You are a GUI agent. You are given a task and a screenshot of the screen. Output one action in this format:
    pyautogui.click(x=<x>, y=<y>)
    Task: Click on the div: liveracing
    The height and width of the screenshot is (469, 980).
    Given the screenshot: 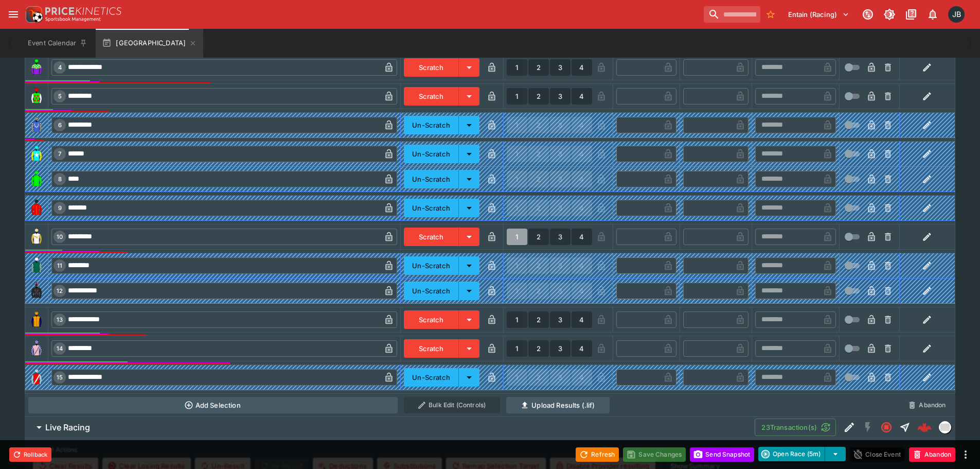 What is the action you would take?
    pyautogui.click(x=945, y=427)
    